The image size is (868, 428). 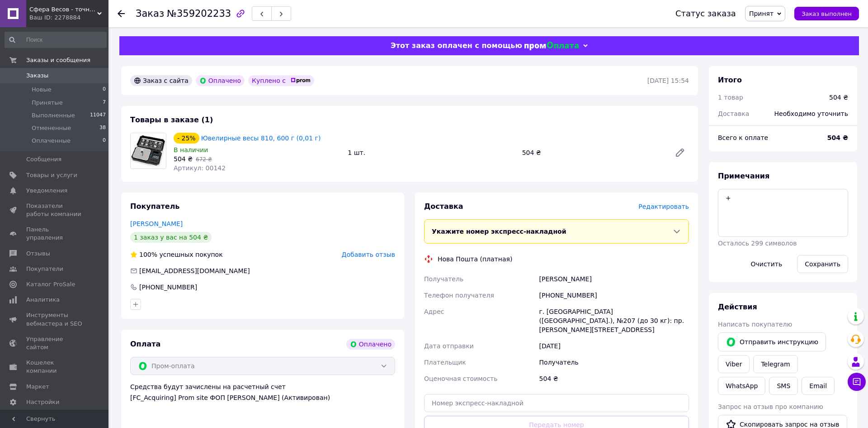 What do you see at coordinates (741, 385) in the screenshot?
I see `a: WhatsApp` at bounding box center [741, 385].